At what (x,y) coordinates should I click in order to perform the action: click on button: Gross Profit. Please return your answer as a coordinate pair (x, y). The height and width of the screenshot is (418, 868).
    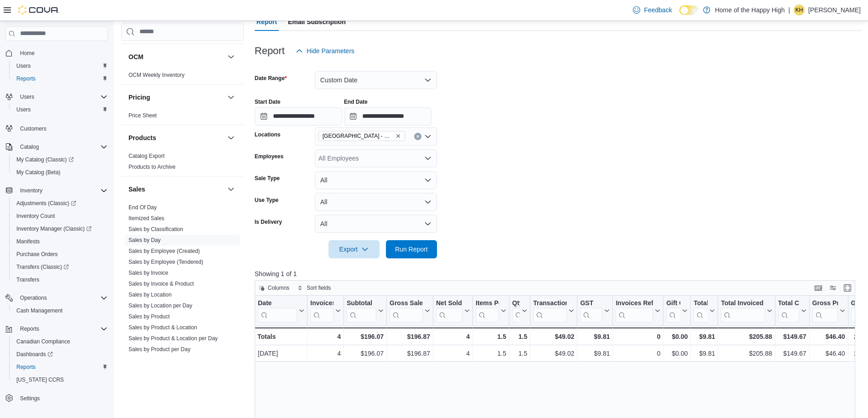
    Looking at the image, I should click on (828, 311).